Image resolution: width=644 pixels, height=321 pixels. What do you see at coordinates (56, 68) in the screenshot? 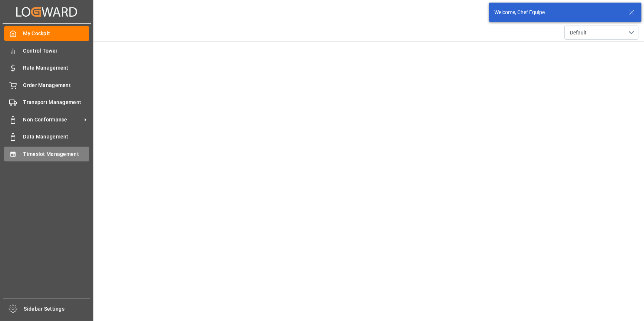
I see `span: Rate Management` at bounding box center [56, 68].